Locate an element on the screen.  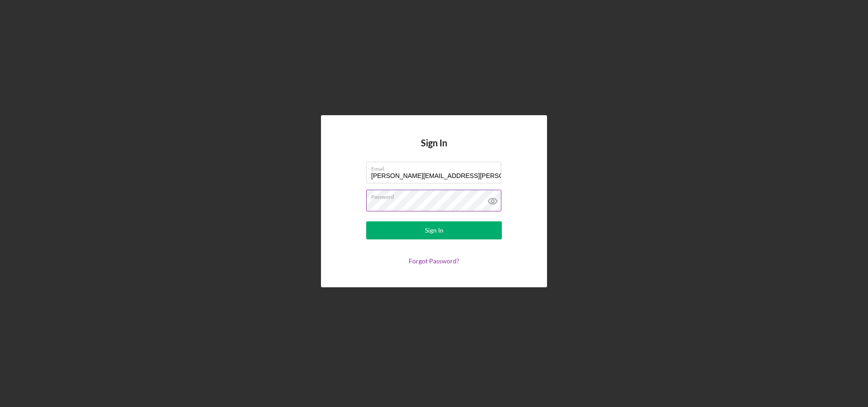
a: Forgot Password? is located at coordinates (434, 261).